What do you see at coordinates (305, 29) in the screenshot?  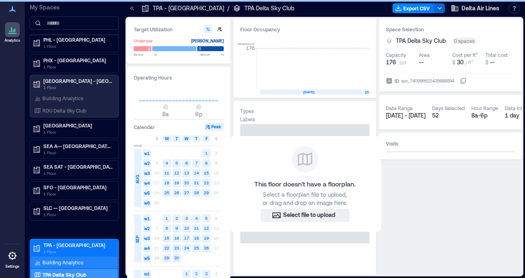 I see `div: Floor Occupancy` at bounding box center [305, 29].